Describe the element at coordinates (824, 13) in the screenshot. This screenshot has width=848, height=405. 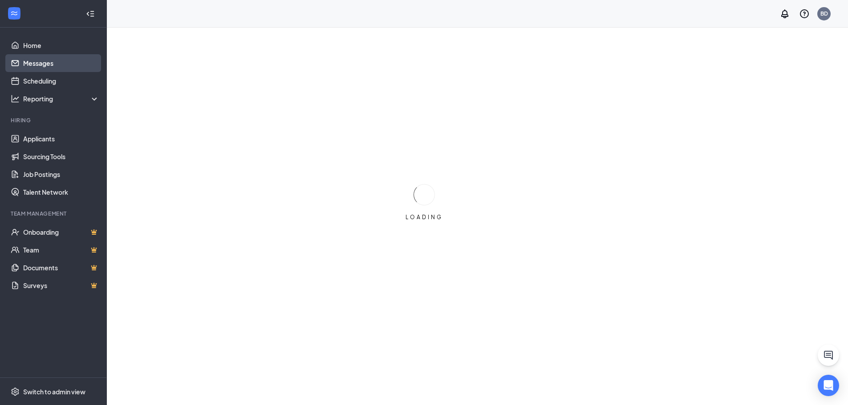
I see `div: BD` at that location.